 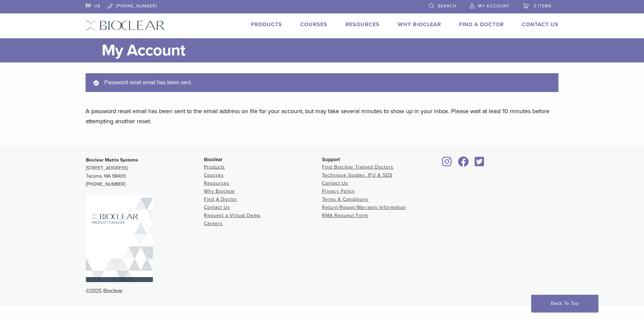 I want to click on a: Careers, so click(x=213, y=223).